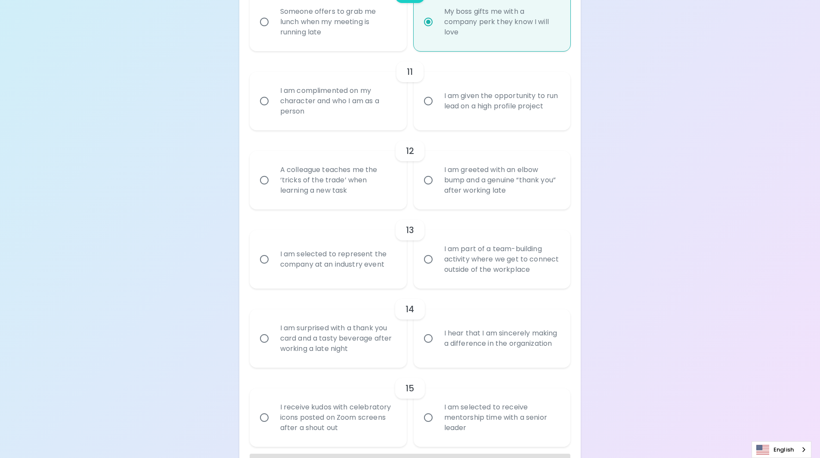  I want to click on div: I am greeted with an elbow bump and a genuine “thank you” after working late, so click(501, 180).